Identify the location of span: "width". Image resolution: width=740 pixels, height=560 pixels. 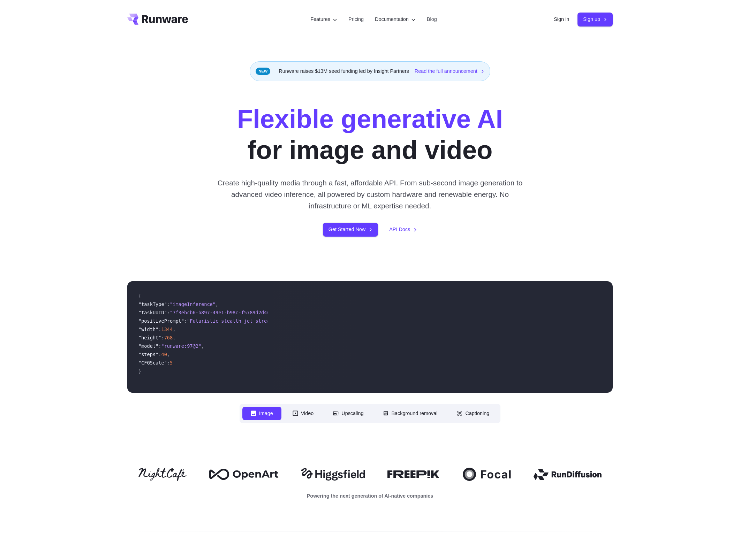
(149, 329).